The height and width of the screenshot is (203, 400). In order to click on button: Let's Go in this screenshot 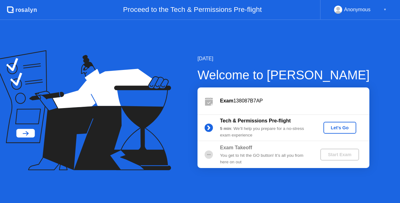, I will do `click(340, 128)`.